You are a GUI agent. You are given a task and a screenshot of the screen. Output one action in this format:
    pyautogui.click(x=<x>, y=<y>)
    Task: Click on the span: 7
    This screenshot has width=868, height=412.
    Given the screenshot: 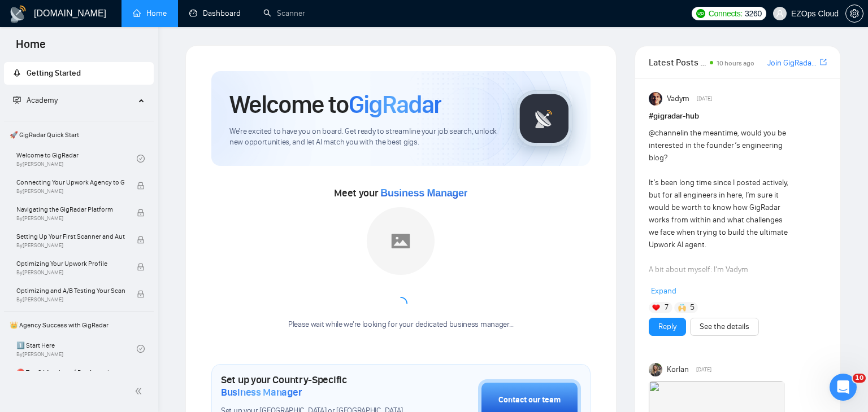 What is the action you would take?
    pyautogui.click(x=666, y=308)
    